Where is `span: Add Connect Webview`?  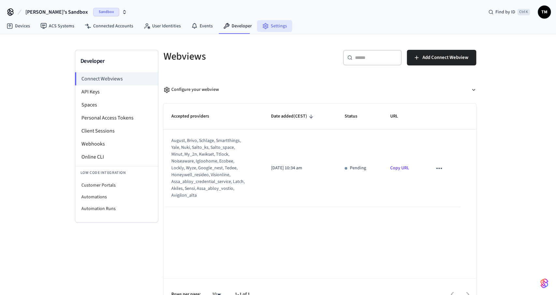
span: Add Connect Webview is located at coordinates (445, 58).